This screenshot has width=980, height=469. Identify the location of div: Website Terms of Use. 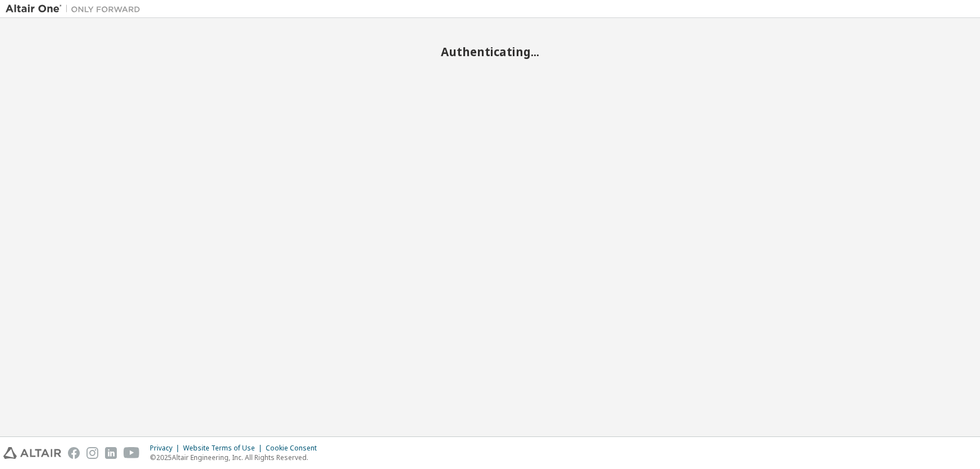
(224, 448).